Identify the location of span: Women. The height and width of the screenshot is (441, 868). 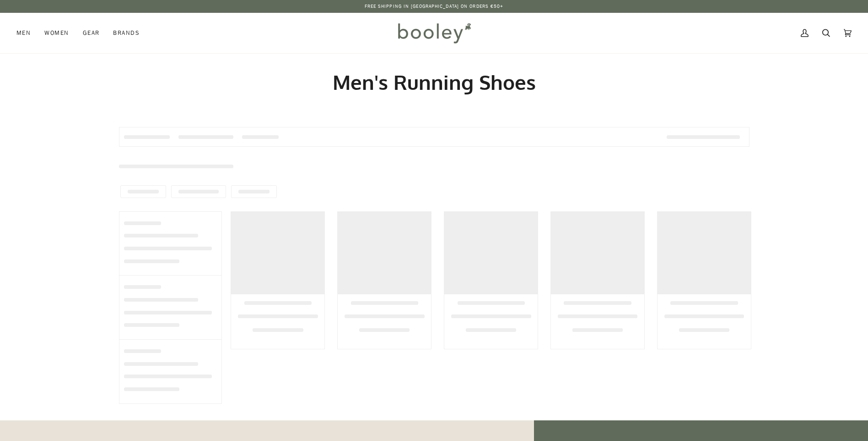
(56, 33).